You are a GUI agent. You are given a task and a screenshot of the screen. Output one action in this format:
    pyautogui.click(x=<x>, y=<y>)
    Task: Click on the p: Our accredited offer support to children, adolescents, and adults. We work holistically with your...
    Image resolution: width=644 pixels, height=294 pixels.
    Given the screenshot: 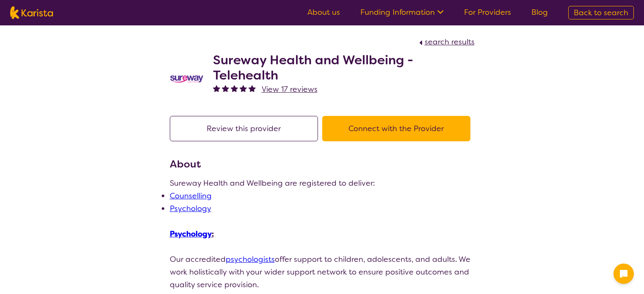 What is the action you would take?
    pyautogui.click(x=322, y=272)
    